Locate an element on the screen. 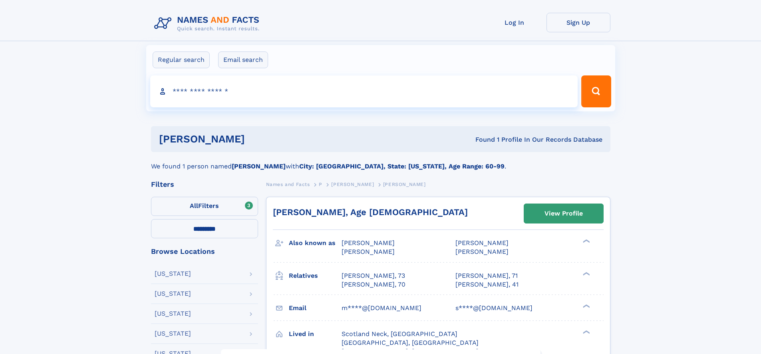  a: Names and Facts is located at coordinates (288, 184).